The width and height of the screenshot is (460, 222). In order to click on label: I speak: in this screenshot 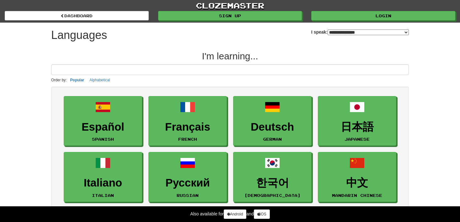, I will do `click(360, 32)`.